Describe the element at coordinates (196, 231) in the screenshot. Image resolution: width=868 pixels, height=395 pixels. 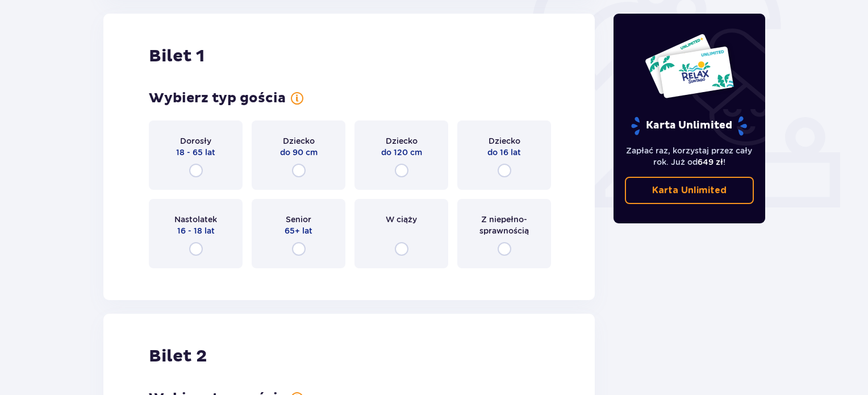
I see `span: 16 - 18 lat` at that location.